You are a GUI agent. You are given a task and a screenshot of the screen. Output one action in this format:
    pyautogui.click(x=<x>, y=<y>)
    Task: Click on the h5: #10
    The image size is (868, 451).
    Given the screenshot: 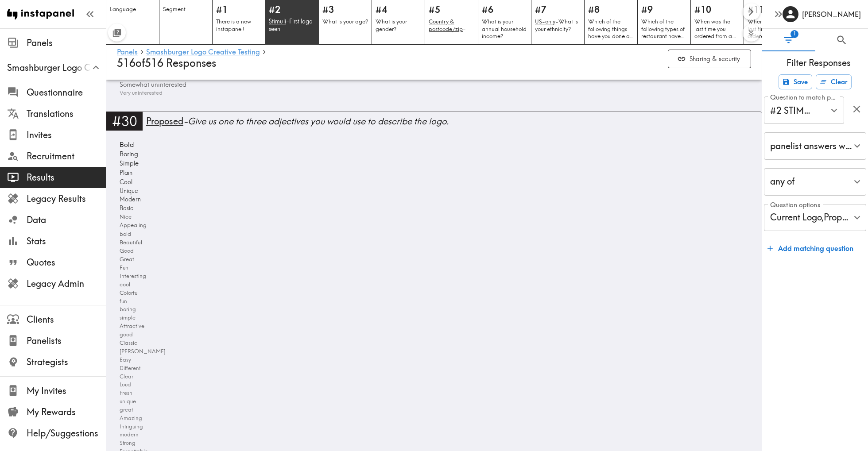 What is the action you would take?
    pyautogui.click(x=717, y=10)
    